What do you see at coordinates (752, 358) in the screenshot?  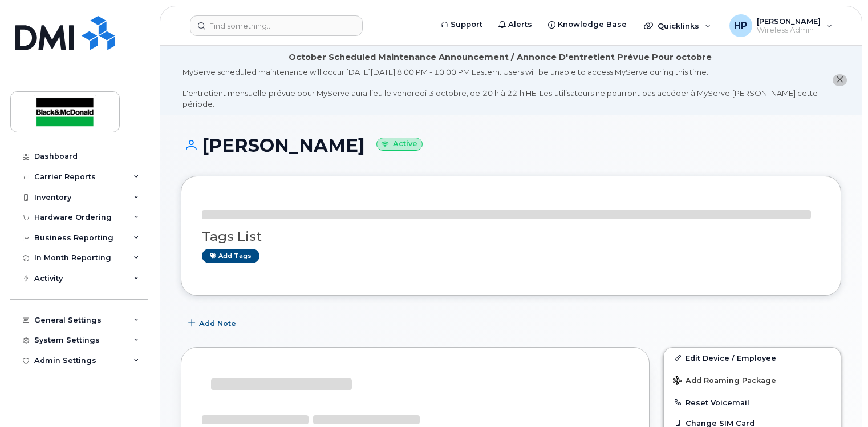 I see `a: Edit Device / Employee` at bounding box center [752, 358].